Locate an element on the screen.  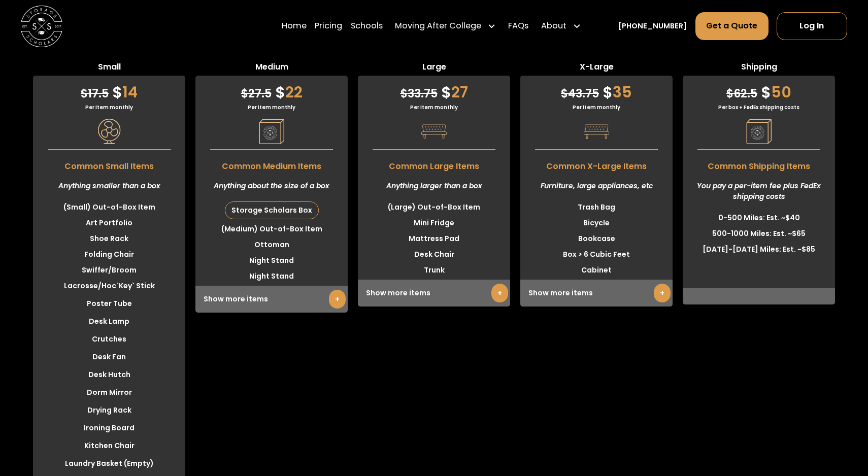
div: Storage Scholars Box is located at coordinates (272, 210).